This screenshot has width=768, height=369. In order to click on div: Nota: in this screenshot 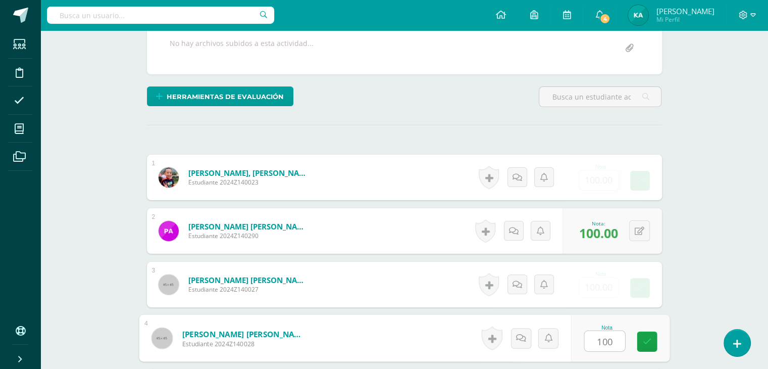, I will do `click(598, 223)`.